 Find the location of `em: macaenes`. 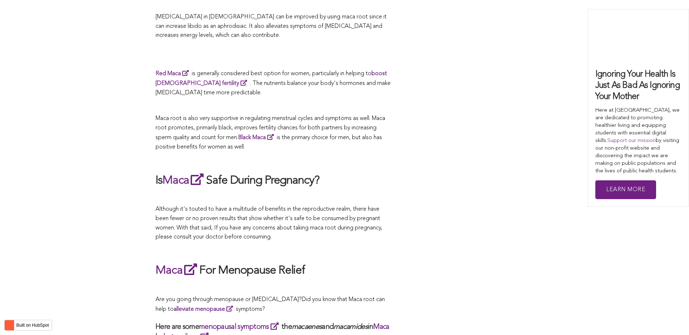

em: macaenes is located at coordinates (307, 327).